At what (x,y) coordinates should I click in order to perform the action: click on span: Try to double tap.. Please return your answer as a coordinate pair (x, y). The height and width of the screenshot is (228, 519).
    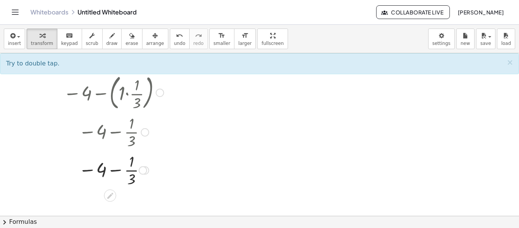
    Looking at the image, I should click on (33, 63).